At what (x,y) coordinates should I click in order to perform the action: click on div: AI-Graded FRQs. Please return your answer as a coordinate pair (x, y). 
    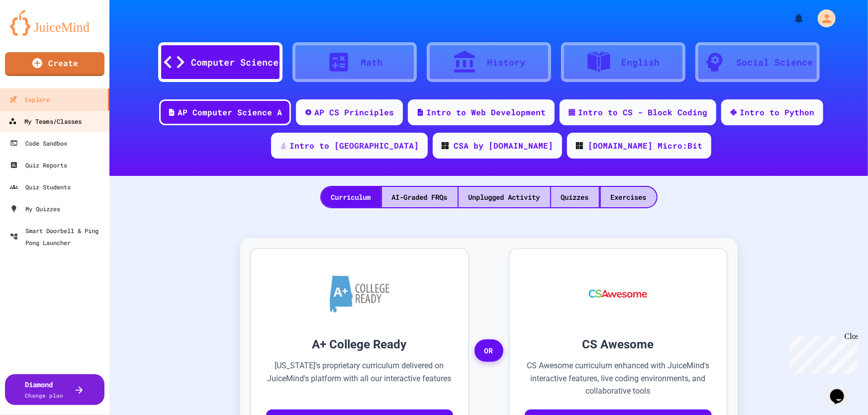
    Looking at the image, I should click on (420, 197).